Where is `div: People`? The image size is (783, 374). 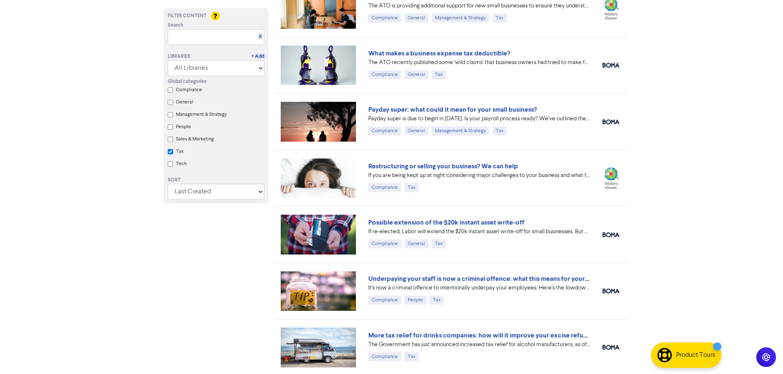 div: People is located at coordinates (415, 300).